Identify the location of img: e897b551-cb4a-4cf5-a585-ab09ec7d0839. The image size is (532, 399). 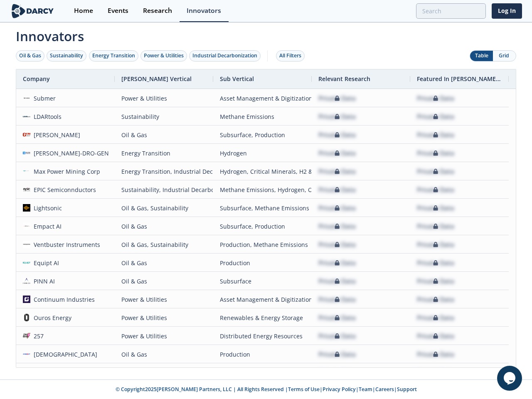
(27, 135).